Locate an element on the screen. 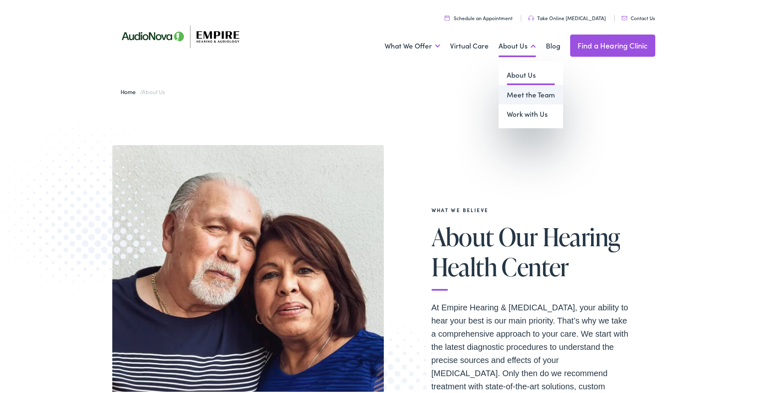  a: Find a Hearing Clinic is located at coordinates (612, 44).